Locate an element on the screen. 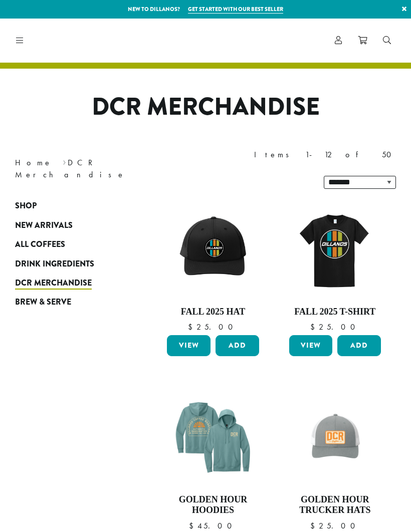 Image resolution: width=411 pixels, height=532 pixels. span: Brew & Serve is located at coordinates (43, 303).